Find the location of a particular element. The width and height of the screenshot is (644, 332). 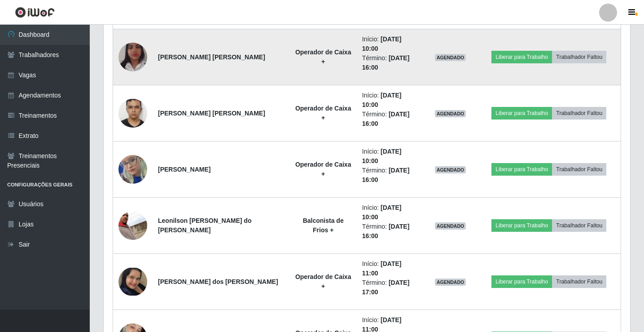

strong: Balconista de Frios + is located at coordinates (323, 225).